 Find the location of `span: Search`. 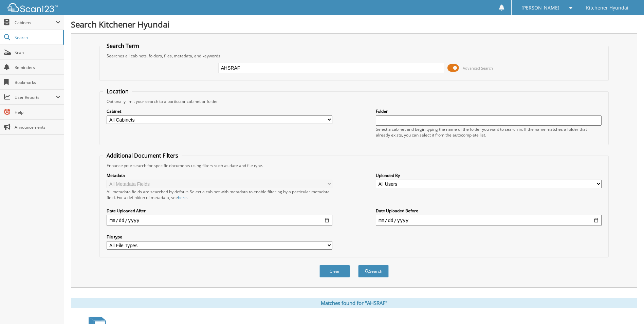

span: Search is located at coordinates (37, 37).